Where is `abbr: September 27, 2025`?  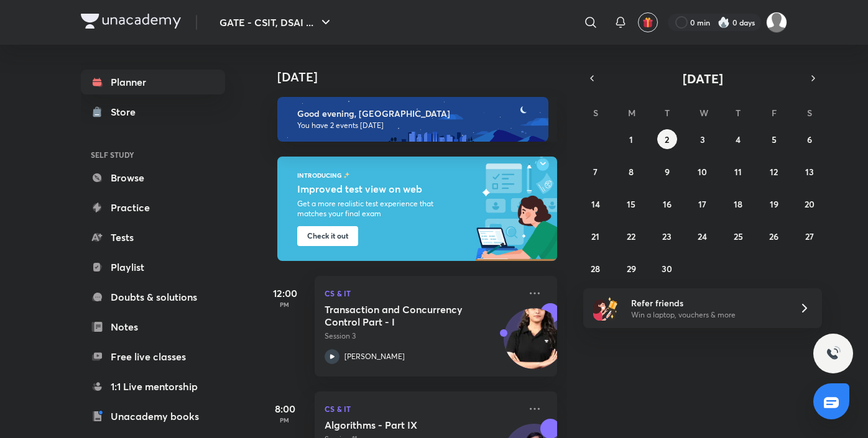 abbr: September 27, 2025 is located at coordinates (810, 236).